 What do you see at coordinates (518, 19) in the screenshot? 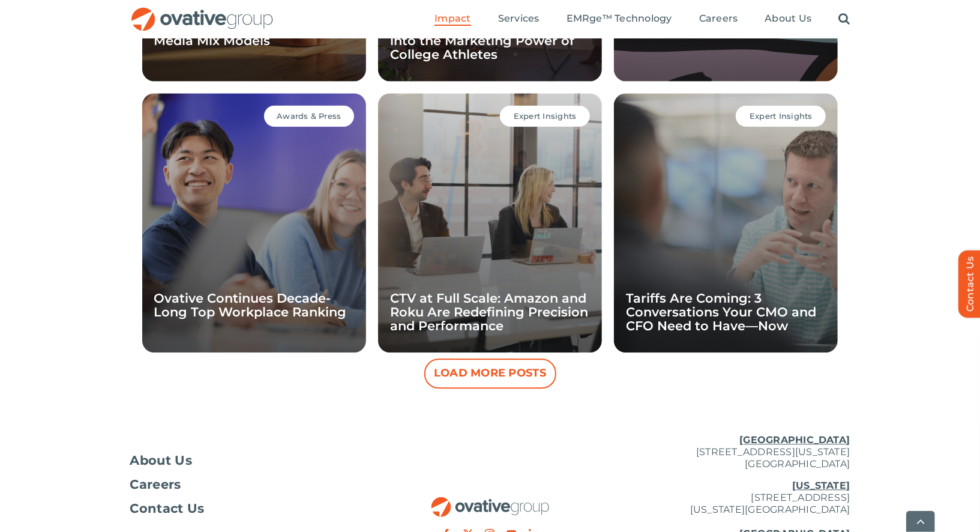
I see `a: Services` at bounding box center [518, 19].